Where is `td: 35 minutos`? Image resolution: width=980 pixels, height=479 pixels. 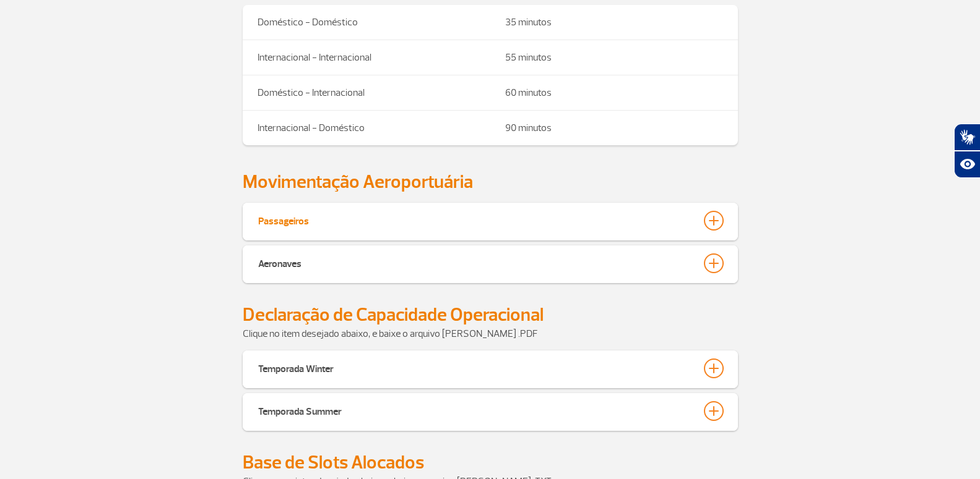 td: 35 minutos is located at coordinates (613, 22).